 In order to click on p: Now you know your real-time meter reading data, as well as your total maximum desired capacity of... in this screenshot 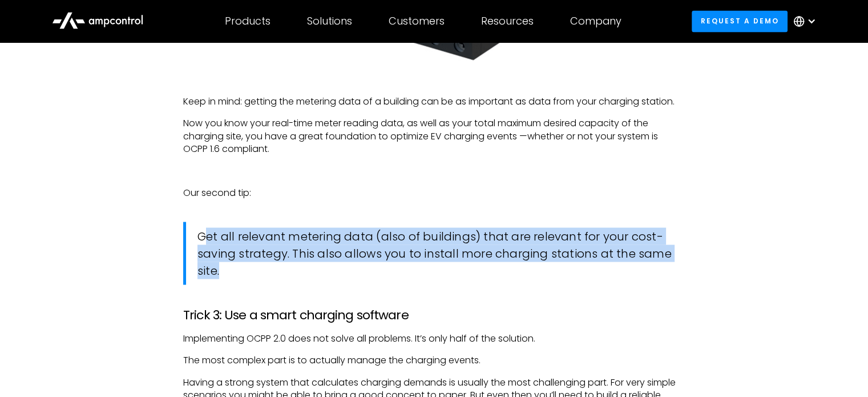, I will do `click(434, 135)`.